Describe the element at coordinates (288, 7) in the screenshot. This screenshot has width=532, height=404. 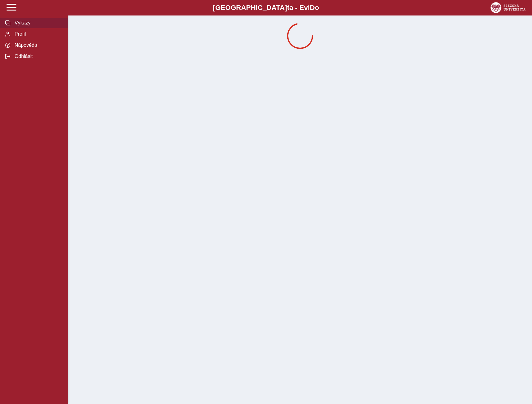
I see `span: t` at that location.